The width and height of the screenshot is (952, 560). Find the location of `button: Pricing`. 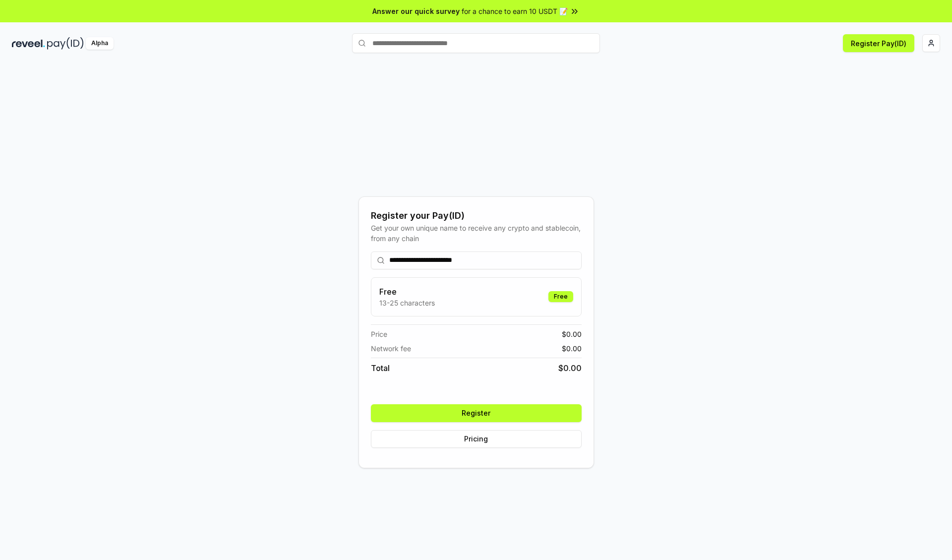

button: Pricing is located at coordinates (476, 439).